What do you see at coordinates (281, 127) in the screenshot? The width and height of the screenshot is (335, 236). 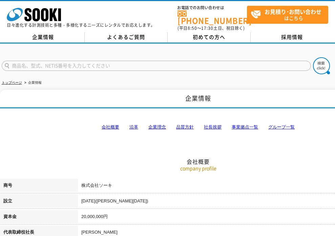 I see `a: グループ一覧` at bounding box center [281, 127].